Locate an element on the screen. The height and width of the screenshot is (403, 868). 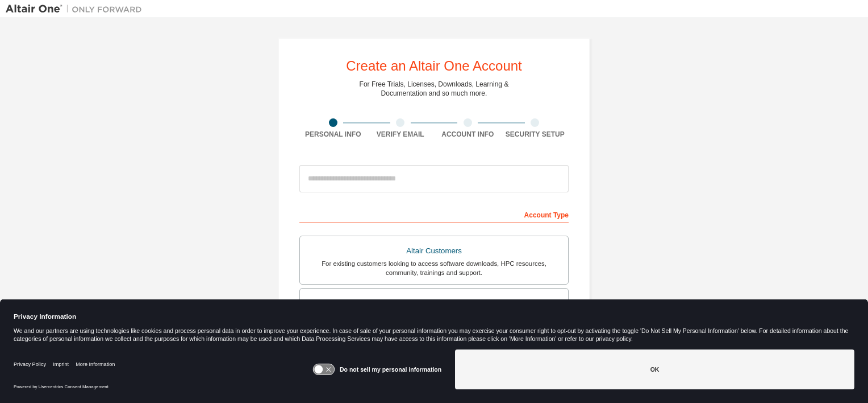
img: Altair One is located at coordinates (77, 9).